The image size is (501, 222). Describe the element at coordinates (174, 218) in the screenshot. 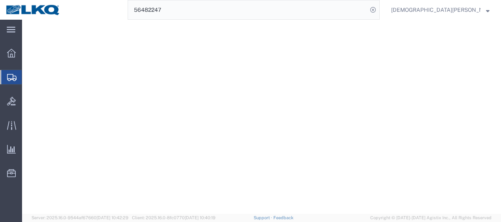

I see `span: Client: 2025.16.0-8fc0770` at that location.